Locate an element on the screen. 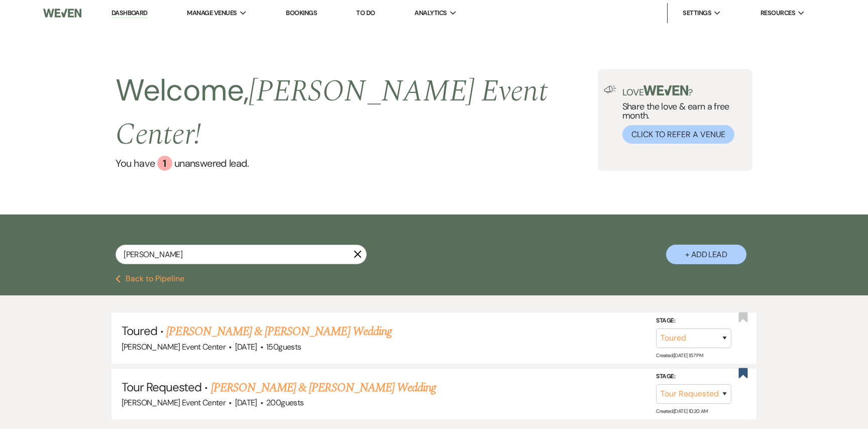  input: Search by name, event date, email address or phone number is located at coordinates (242, 254).